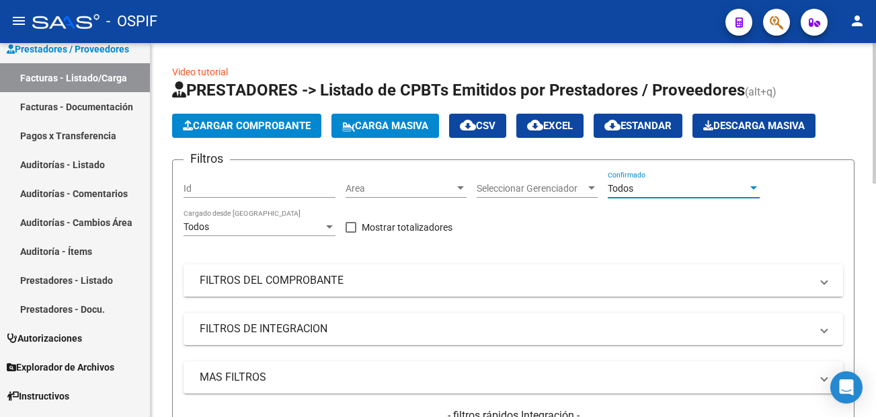 The width and height of the screenshot is (876, 417). Describe the element at coordinates (505, 280) in the screenshot. I see `mat-panel-title: FILTROS DEL COMPROBANTE` at that location.